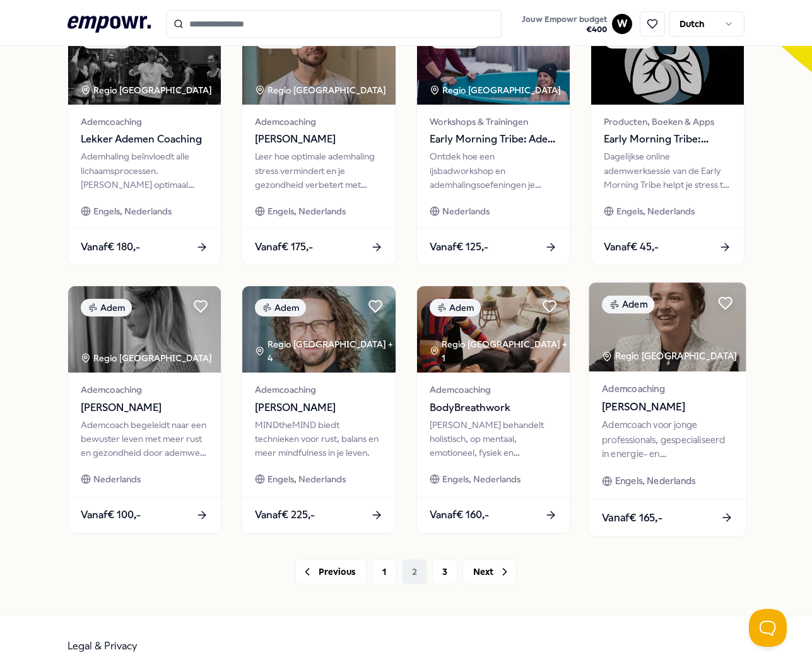 Image resolution: width=812 pixels, height=672 pixels. What do you see at coordinates (284, 516) in the screenshot?
I see `span: Vanaf € 225,-` at bounding box center [284, 516].